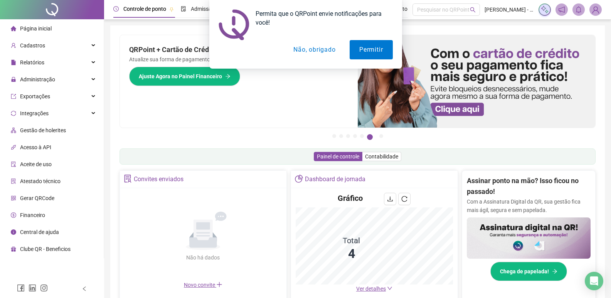  I want to click on button: 6, so click(370, 137).